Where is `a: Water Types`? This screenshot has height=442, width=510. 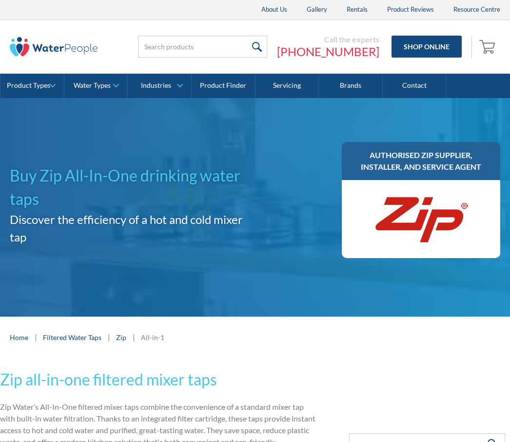 a: Water Types is located at coordinates (96, 86).